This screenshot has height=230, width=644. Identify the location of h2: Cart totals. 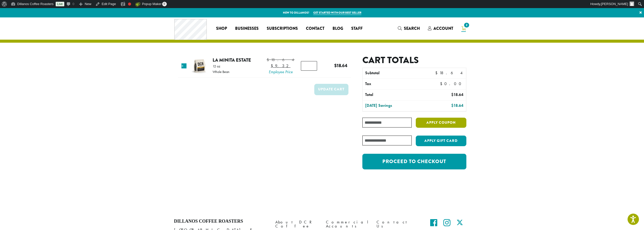
(414, 60).